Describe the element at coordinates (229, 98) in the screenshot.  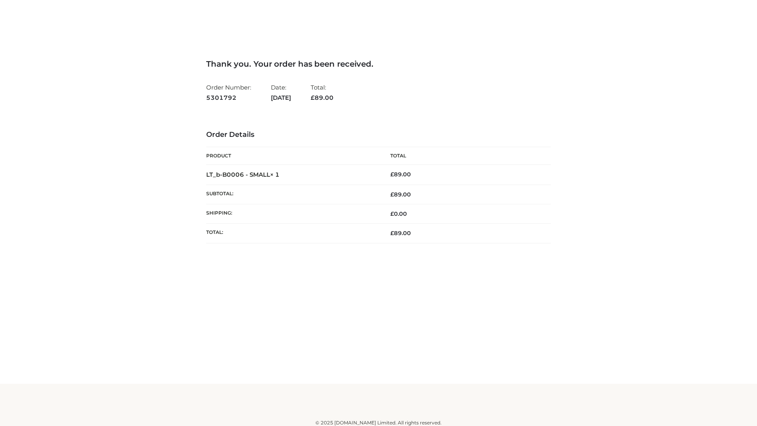
I see `strong: 5301792` at that location.